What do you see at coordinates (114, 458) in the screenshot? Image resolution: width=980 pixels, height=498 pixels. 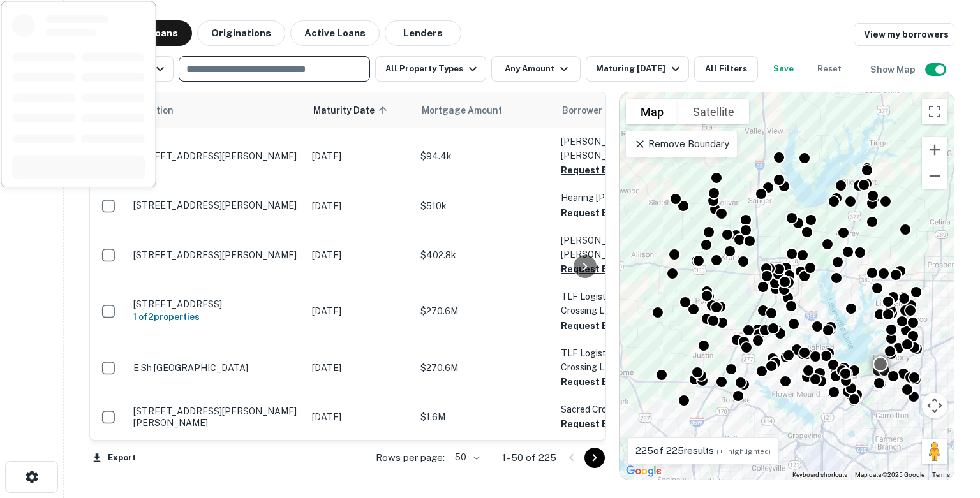 I see `button: Export` at bounding box center [114, 458].